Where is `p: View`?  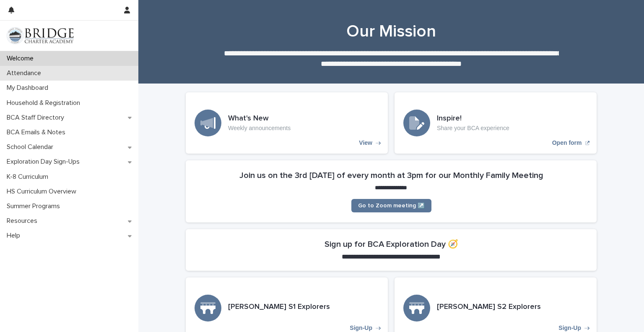 p: View is located at coordinates (366, 142).